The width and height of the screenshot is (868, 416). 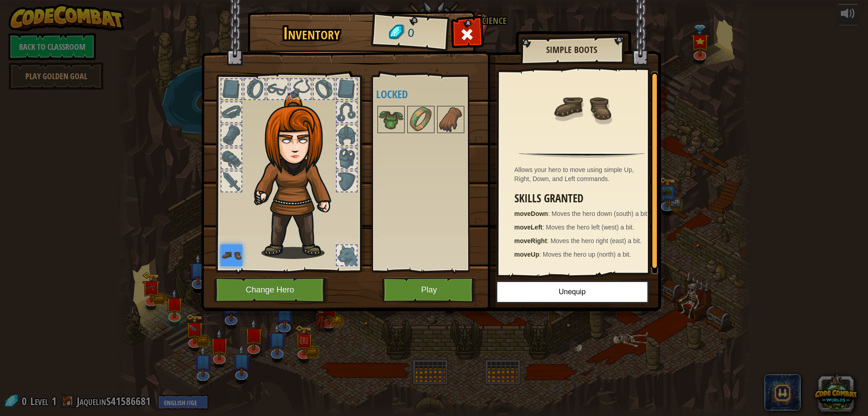 I want to click on h4: Locked, so click(x=433, y=94).